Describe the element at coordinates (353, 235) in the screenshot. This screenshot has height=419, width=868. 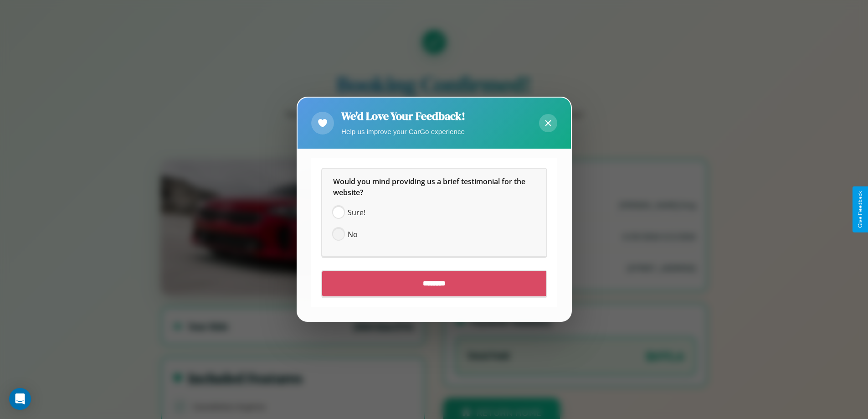
I see `span: No` at that location.